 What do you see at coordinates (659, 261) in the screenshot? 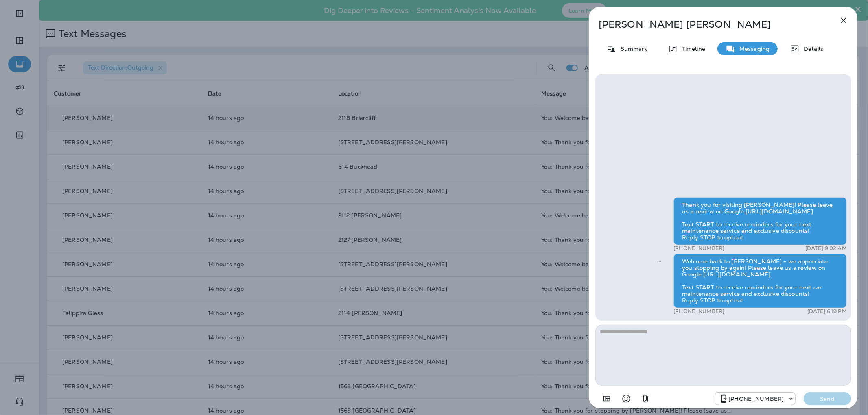
I see `span: Sent` at bounding box center [659, 261].